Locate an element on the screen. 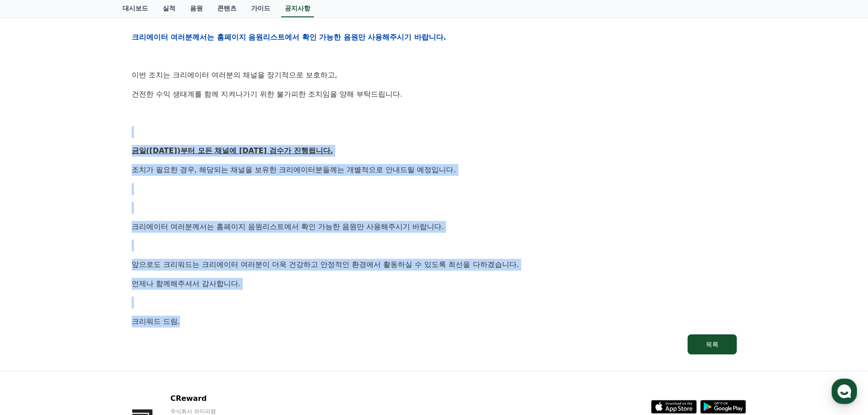 The image size is (868, 415). p: 앞으로도 크리워드는 크리에이터 여러분이 더욱 건강하고 안정적인 환경에서 활동하실 수 있도록 최선을 다하겠습니다. is located at coordinates (434, 265).